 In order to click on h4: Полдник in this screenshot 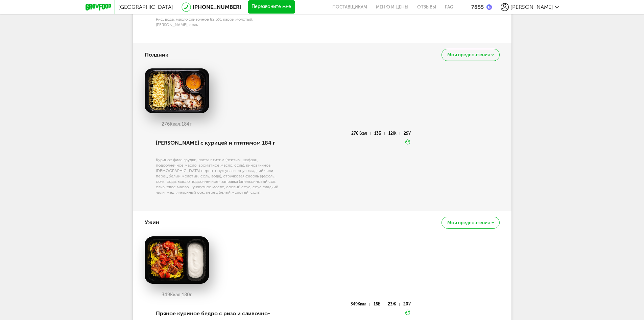, I will do `click(157, 55)`.